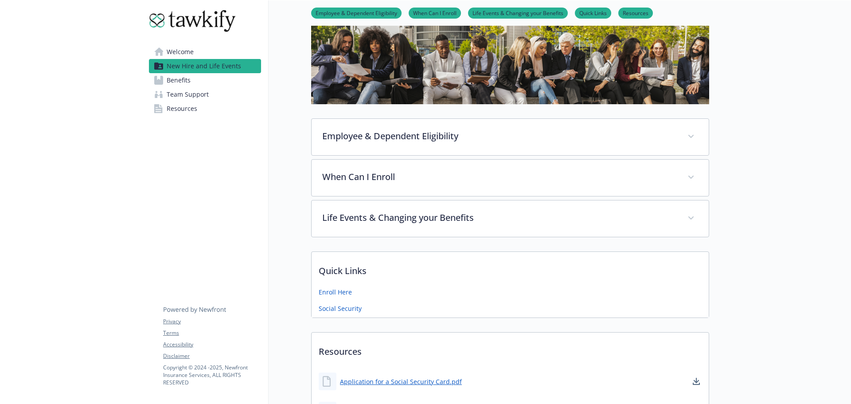 This screenshot has height=404, width=851. I want to click on span: New Hire and Life Events, so click(204, 66).